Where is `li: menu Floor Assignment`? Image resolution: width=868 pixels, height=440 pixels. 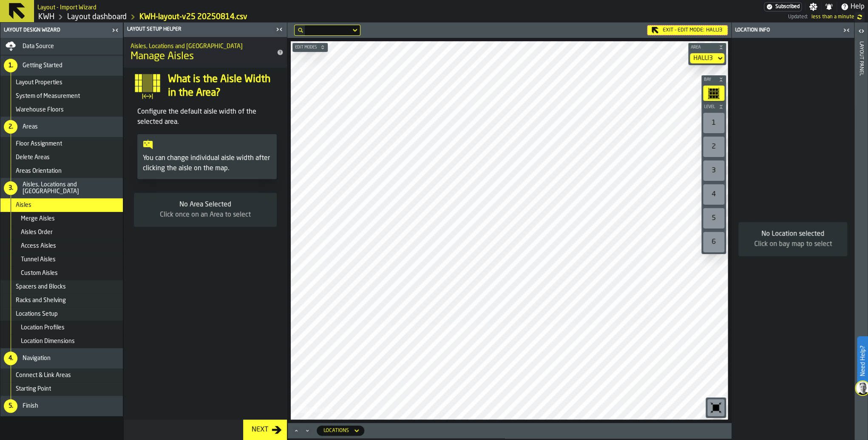
li: menu Floor Assignment is located at coordinates (61, 144).